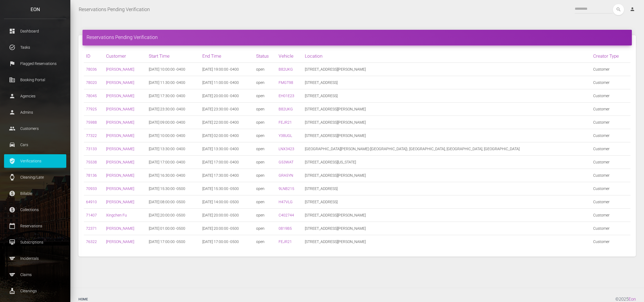 Image resolution: width=644 pixels, height=302 pixels. What do you see at coordinates (35, 80) in the screenshot?
I see `p: Booking Portal` at bounding box center [35, 80].